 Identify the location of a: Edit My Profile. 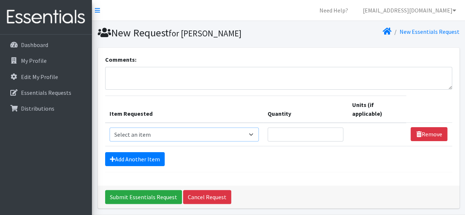
(46, 77).